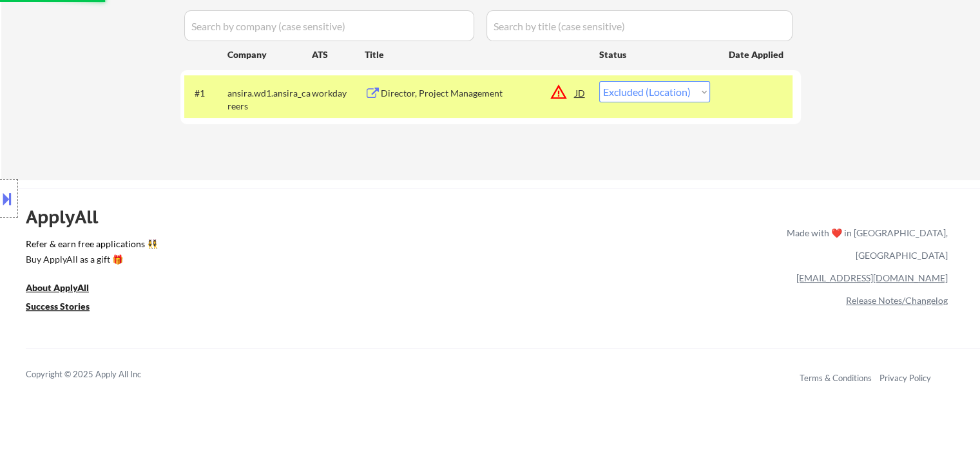 Image resolution: width=980 pixels, height=470 pixels. What do you see at coordinates (338, 55) in the screenshot?
I see `div: ATS` at bounding box center [338, 55].